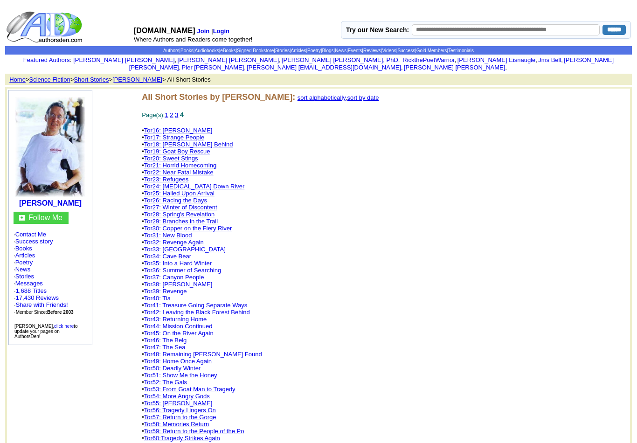 The height and width of the screenshot is (443, 637). What do you see at coordinates (179, 333) in the screenshot?
I see `a: Tor45: On the River Again` at bounding box center [179, 333].